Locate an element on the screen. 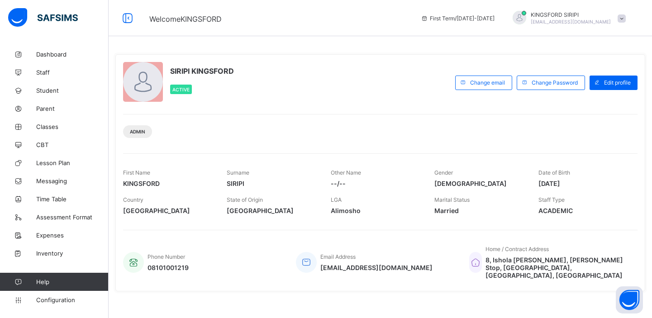 This screenshot has width=652, height=318. span: Messaging is located at coordinates (72, 181).